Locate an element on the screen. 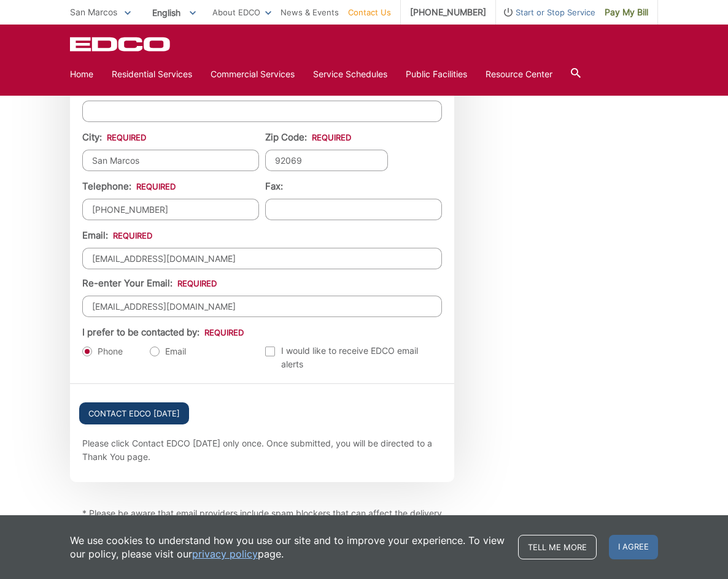 The height and width of the screenshot is (579, 728). p: We use cookies to understand how you use our site and to improve your experience. To view our pol... is located at coordinates (288, 547).